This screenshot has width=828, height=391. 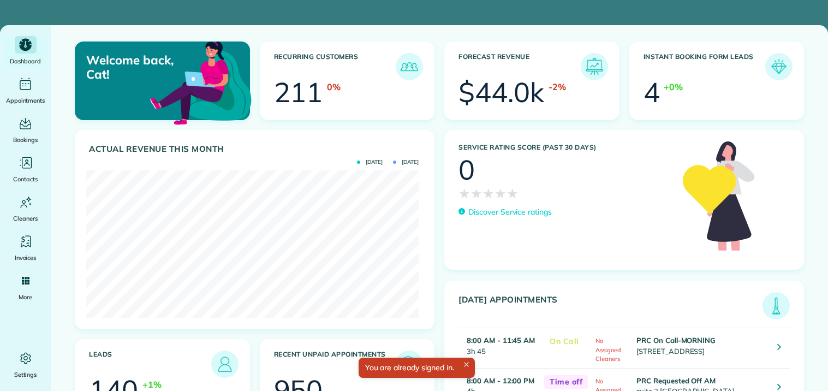 What do you see at coordinates (256, 149) in the screenshot?
I see `h3: Actual Revenue this month` at bounding box center [256, 149].